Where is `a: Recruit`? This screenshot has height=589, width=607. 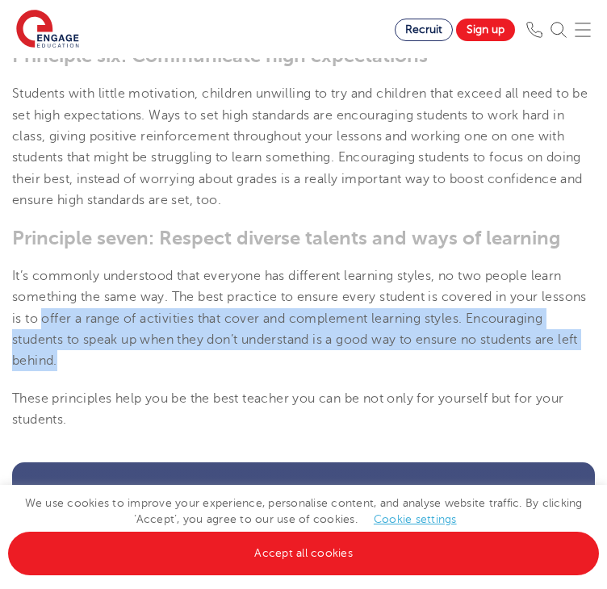 a: Recruit is located at coordinates (424, 30).